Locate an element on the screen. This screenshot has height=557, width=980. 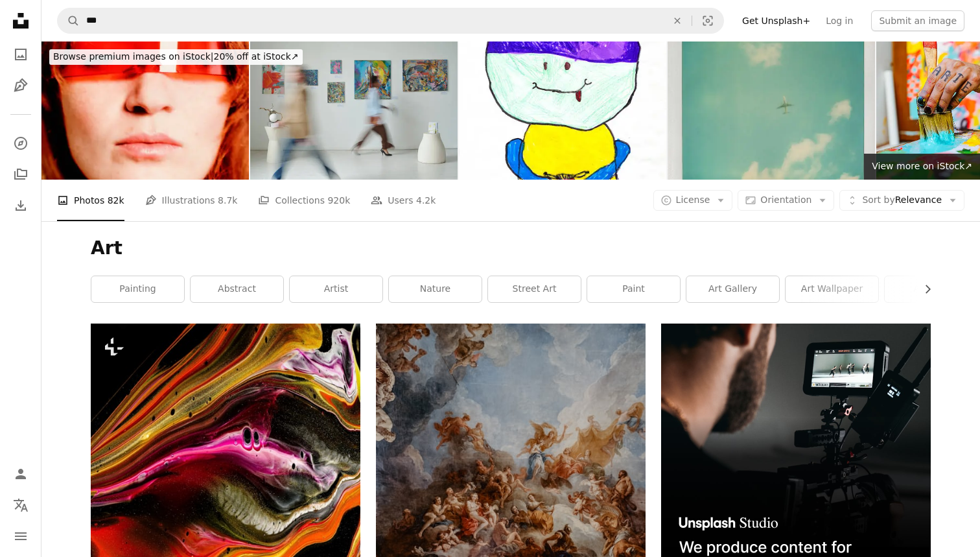
span: Relevance is located at coordinates (902, 200).